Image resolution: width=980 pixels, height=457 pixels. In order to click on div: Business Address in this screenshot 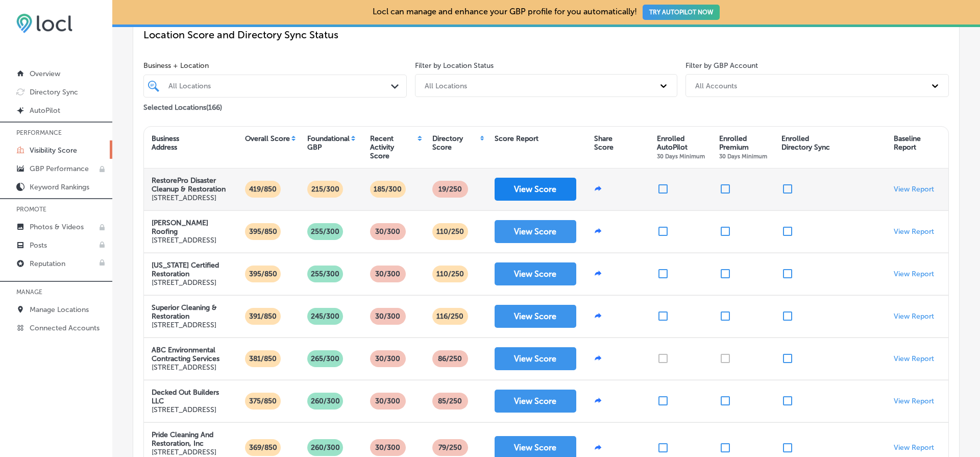, I will do `click(166, 143)`.